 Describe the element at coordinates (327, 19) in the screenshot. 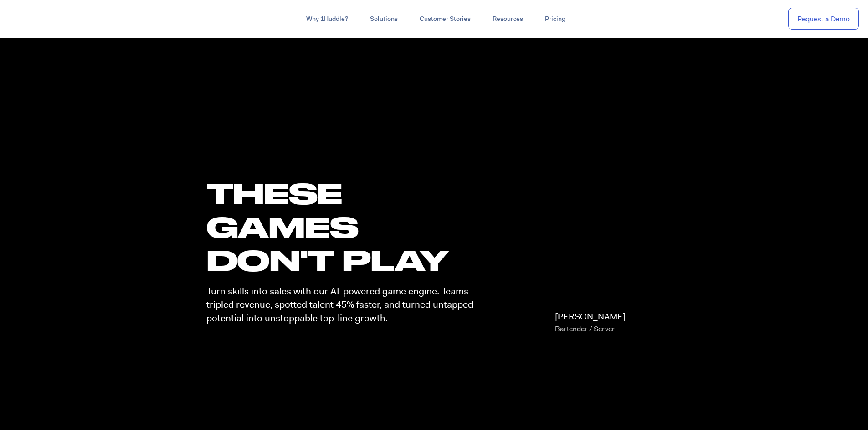

I see `a: Why 1Huddle?` at that location.